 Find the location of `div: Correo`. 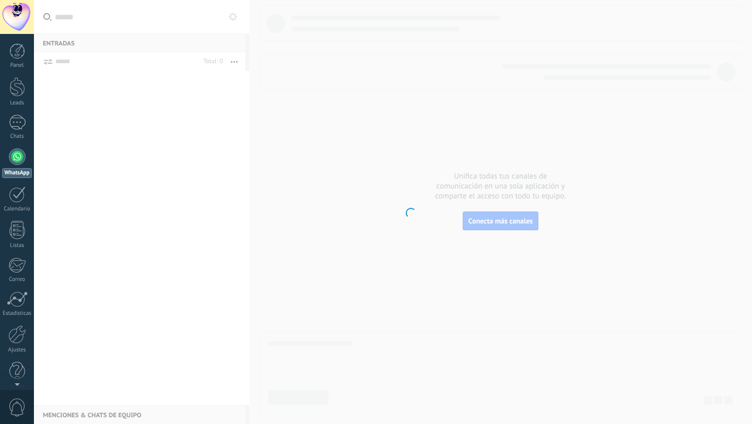

div: Correo is located at coordinates (17, 279).